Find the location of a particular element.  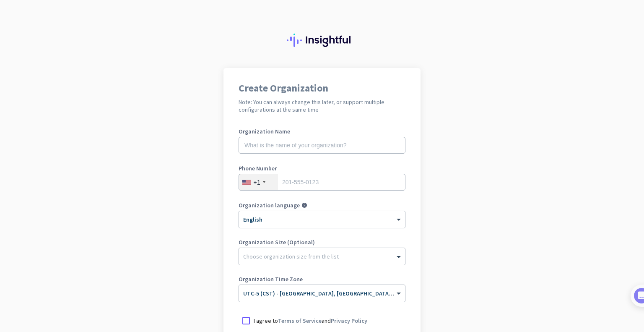

input: 201-555-0123 is located at coordinates (322, 182).